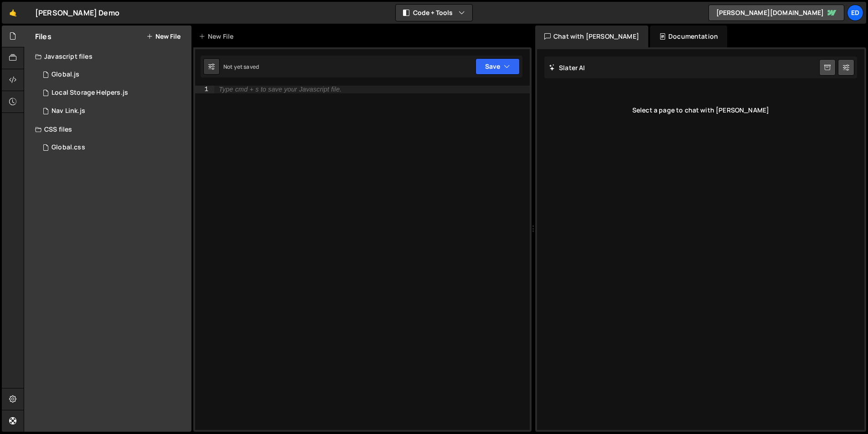  What do you see at coordinates (280, 89) in the screenshot?
I see `div: Type cmd + s to save your Javascript file.` at bounding box center [280, 89].